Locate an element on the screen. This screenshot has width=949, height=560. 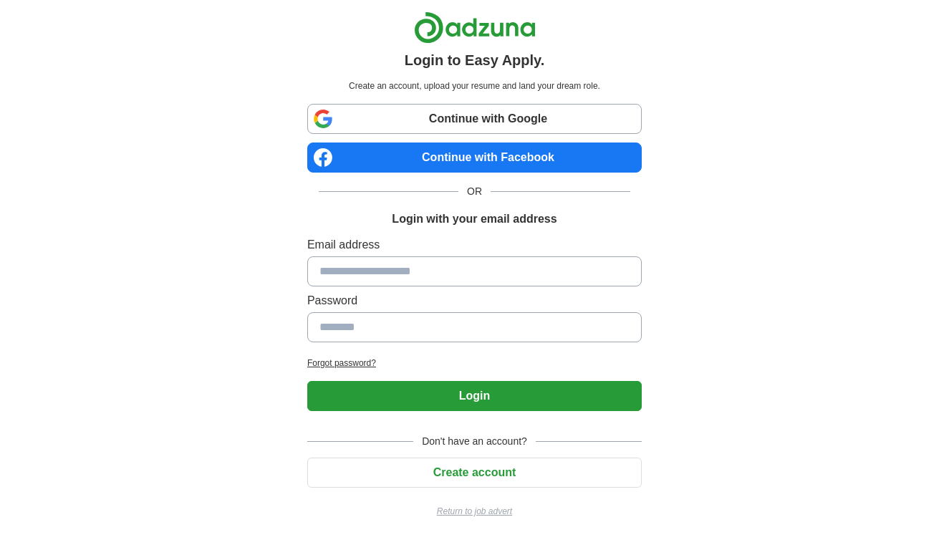
label: Password is located at coordinates (474, 301).